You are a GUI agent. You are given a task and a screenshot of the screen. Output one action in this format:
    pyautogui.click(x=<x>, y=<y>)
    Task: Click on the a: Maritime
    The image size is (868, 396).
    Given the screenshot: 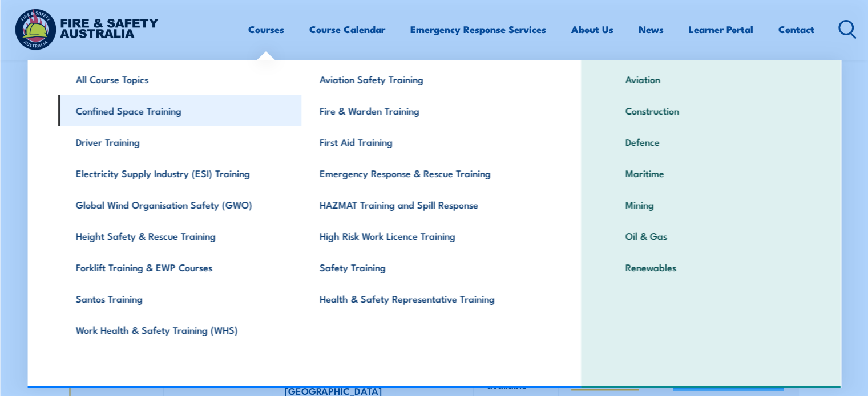 What is the action you would take?
    pyautogui.click(x=710, y=172)
    